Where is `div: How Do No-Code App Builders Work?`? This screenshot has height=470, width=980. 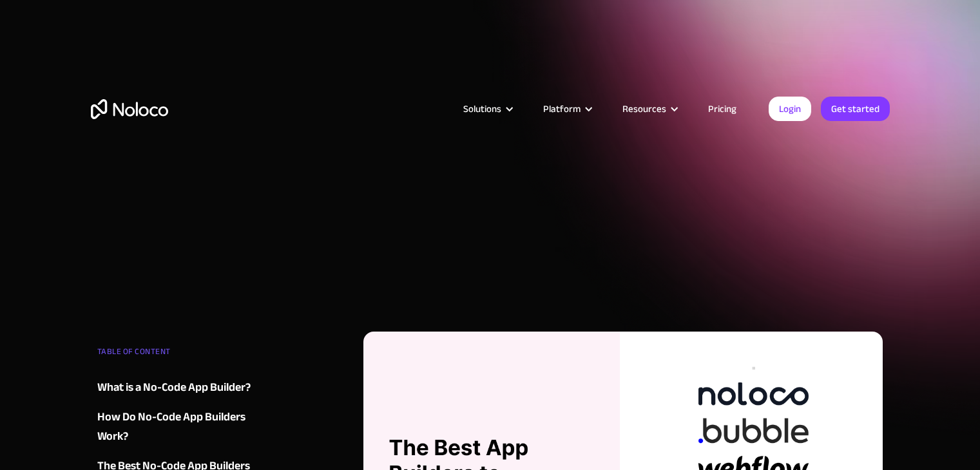
div: How Do No-Code App Builders Work? is located at coordinates (176, 427).